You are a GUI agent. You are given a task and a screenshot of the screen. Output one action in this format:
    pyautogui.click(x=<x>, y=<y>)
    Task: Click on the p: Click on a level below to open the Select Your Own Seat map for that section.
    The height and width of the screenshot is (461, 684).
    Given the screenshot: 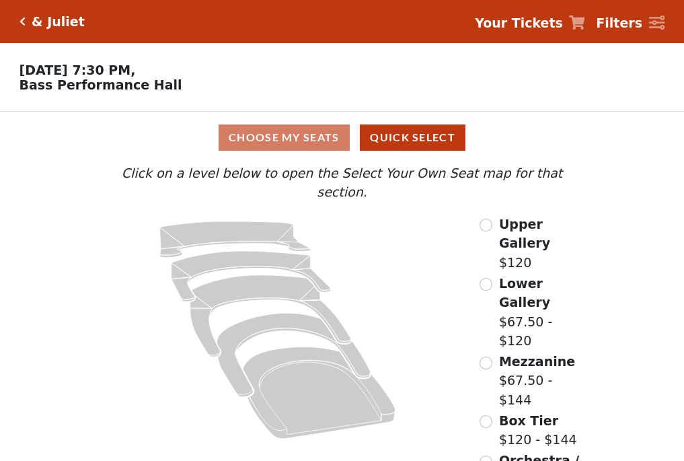 What is the action you would take?
    pyautogui.click(x=342, y=182)
    